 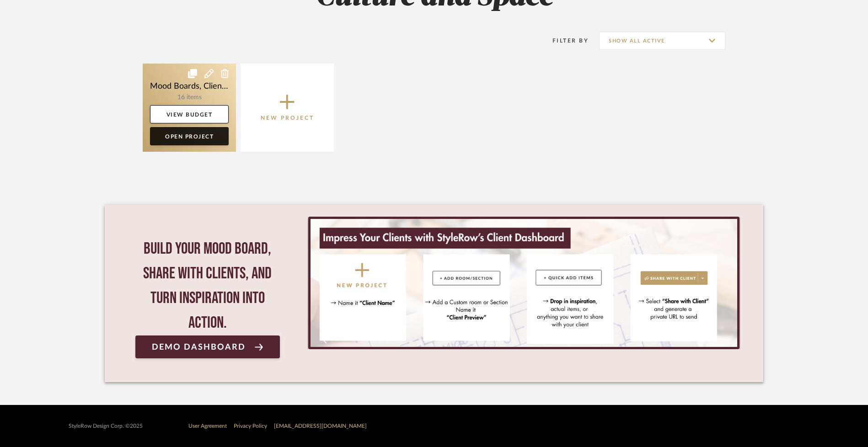 What do you see at coordinates (189, 136) in the screenshot?
I see `a: Open Project` at bounding box center [189, 136].